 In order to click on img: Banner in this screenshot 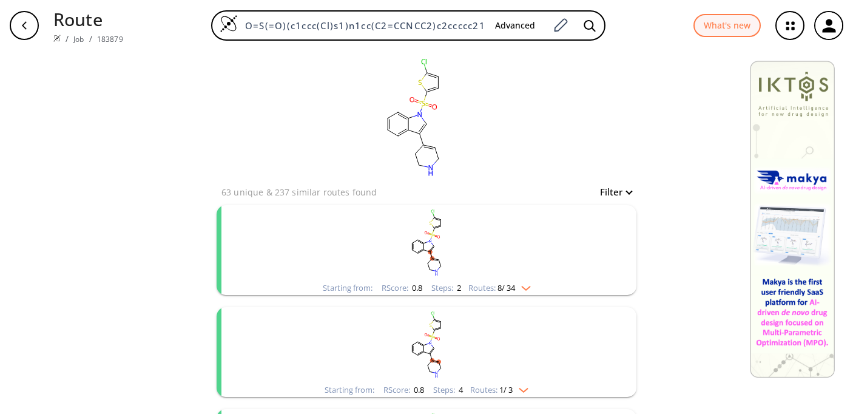, I will do `click(792, 219)`.